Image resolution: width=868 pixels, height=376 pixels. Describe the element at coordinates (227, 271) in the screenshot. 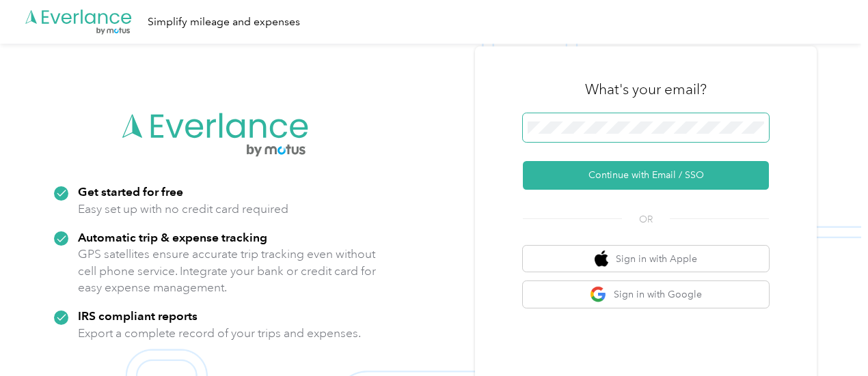

I see `p: GPS satellites ensure accurate trip tracking even without cell phone service. Integrate your bank...` at that location.